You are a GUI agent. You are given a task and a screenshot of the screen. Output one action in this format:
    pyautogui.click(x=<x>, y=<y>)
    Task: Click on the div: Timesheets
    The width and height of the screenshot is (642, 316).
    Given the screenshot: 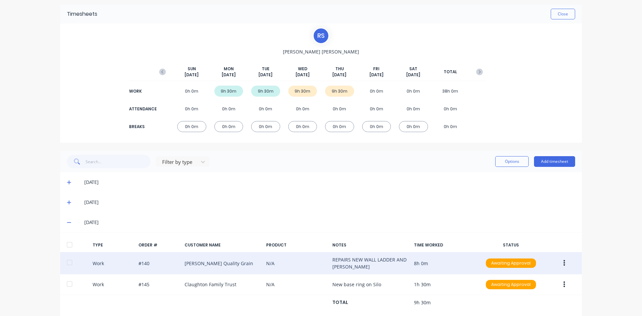 What is the action you would take?
    pyautogui.click(x=82, y=14)
    